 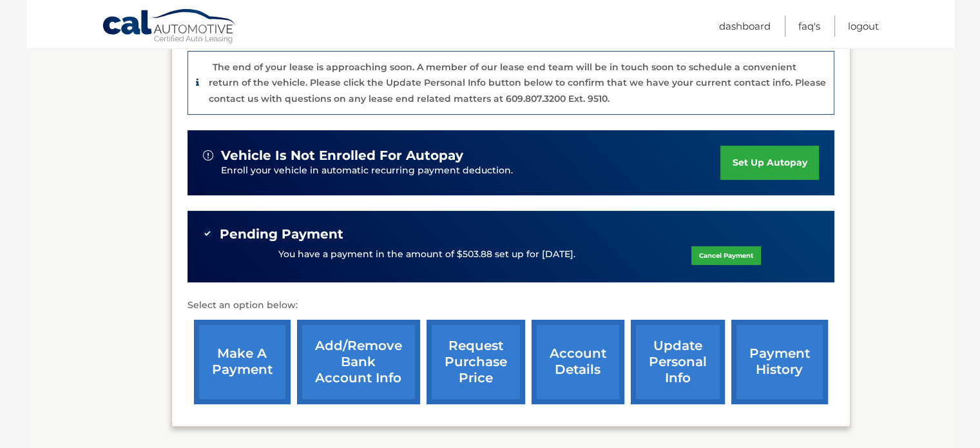 What do you see at coordinates (170, 27) in the screenshot?
I see `a: Cal Automotive` at bounding box center [170, 27].